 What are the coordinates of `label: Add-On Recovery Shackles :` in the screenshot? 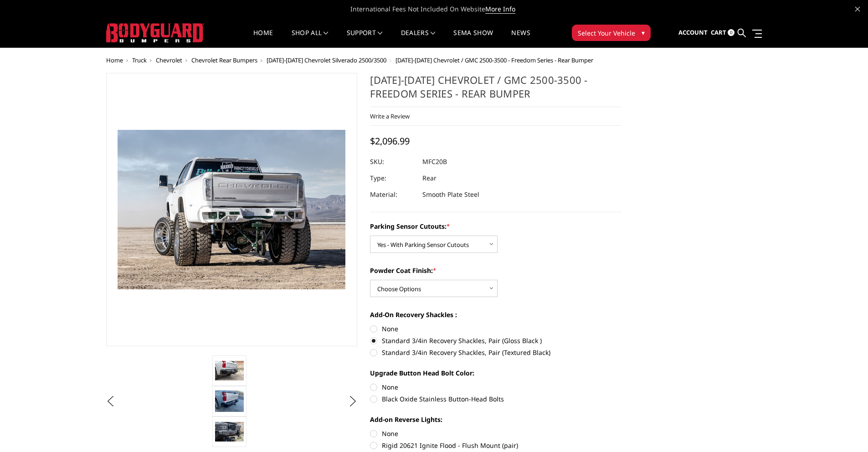 It's located at (496, 314).